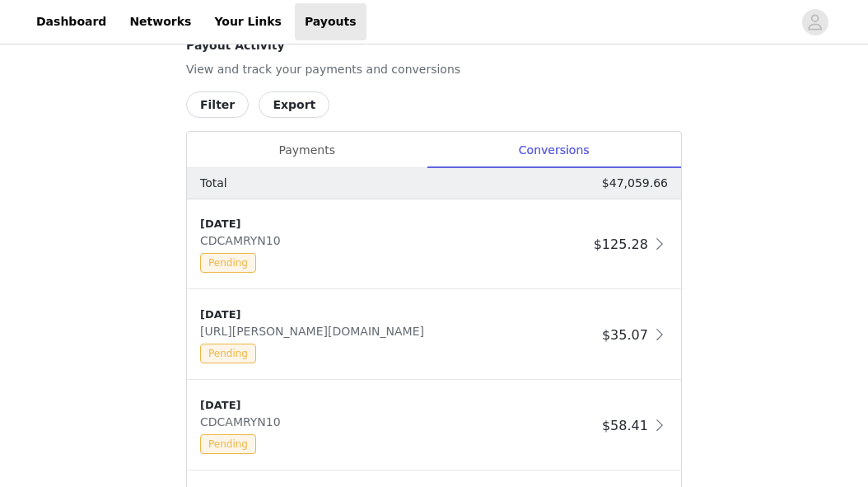 This screenshot has height=487, width=868. What do you see at coordinates (306, 150) in the screenshot?
I see `div: Payments` at bounding box center [306, 150].